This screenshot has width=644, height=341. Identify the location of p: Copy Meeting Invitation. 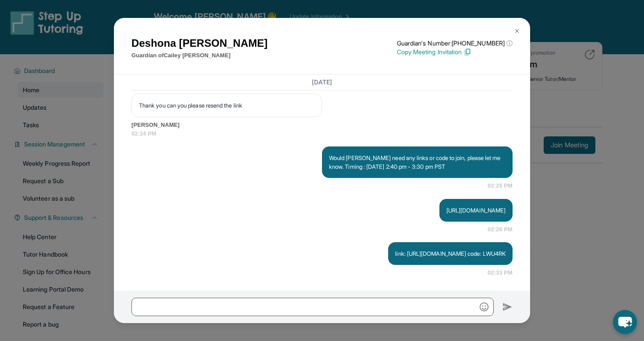
(455, 52).